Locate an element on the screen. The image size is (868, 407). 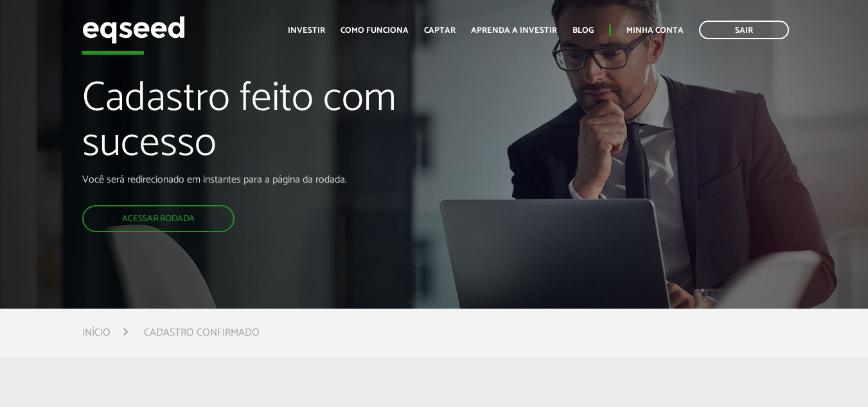
p: Você será redirecionado em instantes para a página da rodada. is located at coordinates (290, 179).